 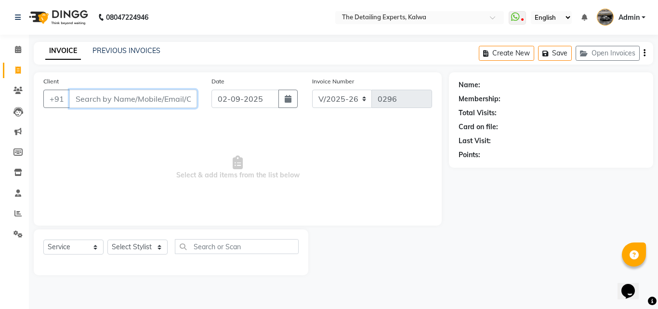 What do you see at coordinates (133, 99) in the screenshot?
I see `input: Search by Name/Mobile/Email/Code` at bounding box center [133, 99].